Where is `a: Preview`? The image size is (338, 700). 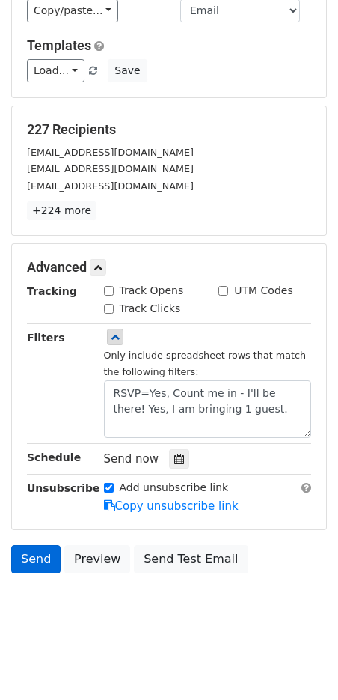
a: Preview is located at coordinates (97, 559).